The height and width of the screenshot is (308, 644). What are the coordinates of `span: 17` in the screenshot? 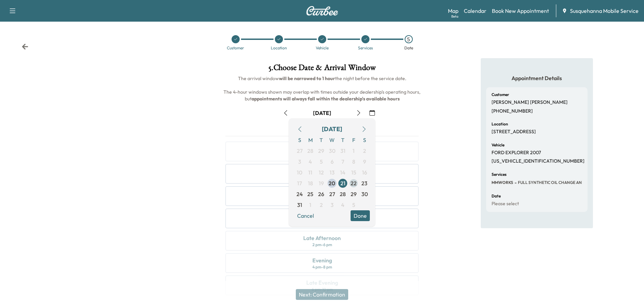 It's located at (300, 183).